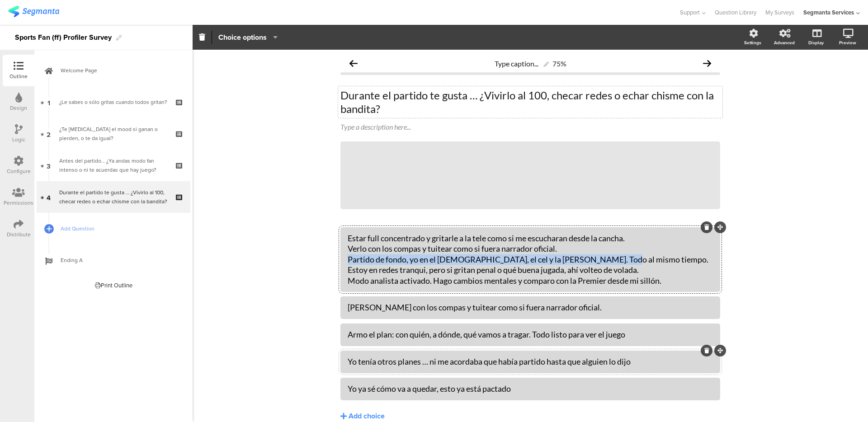 The height and width of the screenshot is (422, 868). Describe the element at coordinates (49, 102) in the screenshot. I see `span: 1` at that location.